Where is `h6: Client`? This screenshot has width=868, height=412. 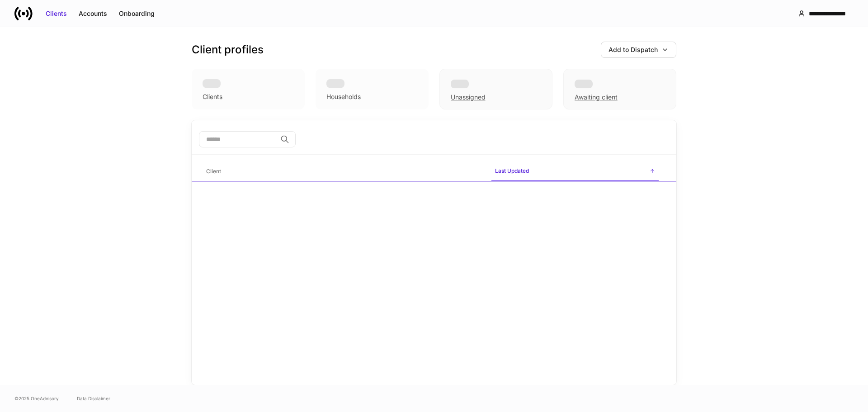 h6: Client is located at coordinates (213, 171).